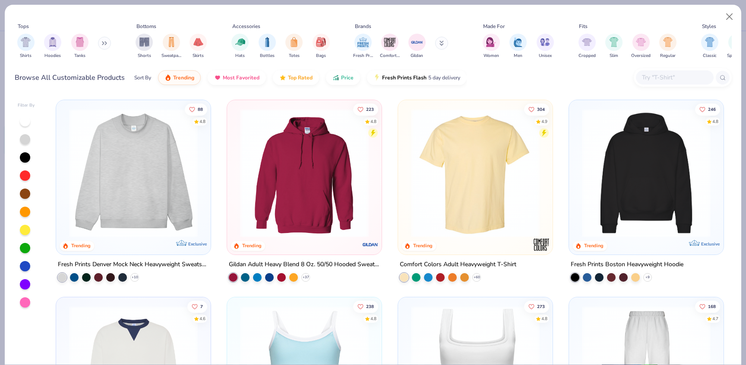 Image resolution: width=746 pixels, height=365 pixels. What do you see at coordinates (240, 46) in the screenshot?
I see `div: filter for Hats` at bounding box center [240, 46].